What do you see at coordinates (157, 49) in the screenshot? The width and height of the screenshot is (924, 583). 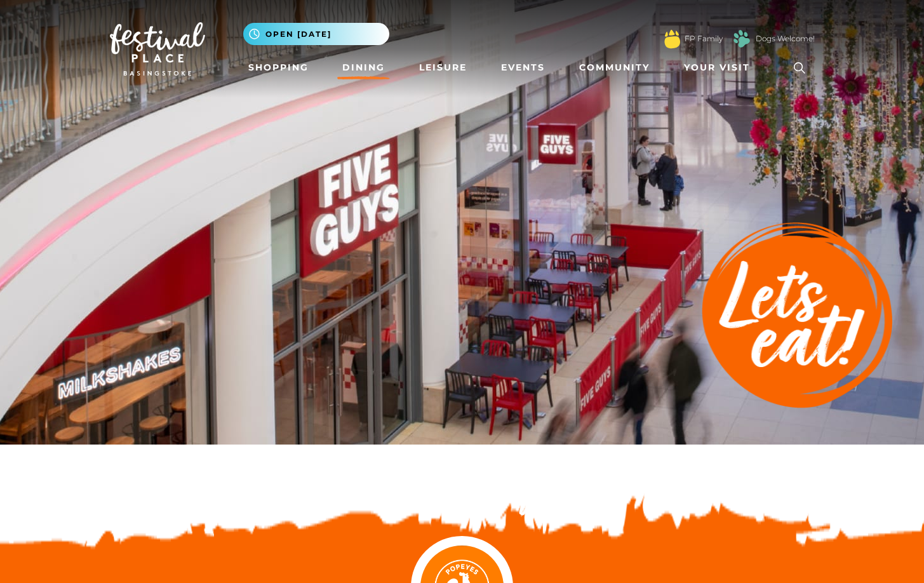 I see `img: Festival Place Logo` at bounding box center [157, 49].